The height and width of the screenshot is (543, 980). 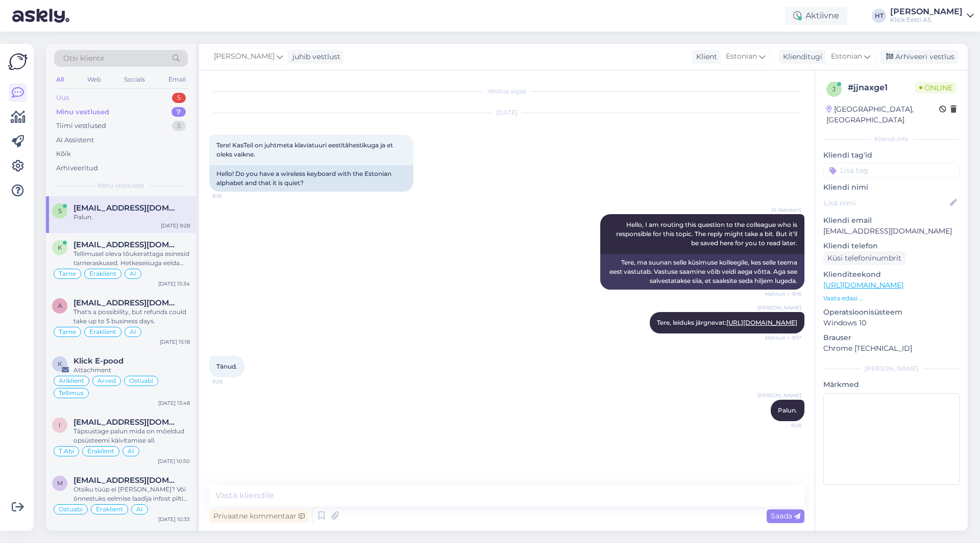 What do you see at coordinates (72, 381) in the screenshot?
I see `span: Äriklient` at bounding box center [72, 381].